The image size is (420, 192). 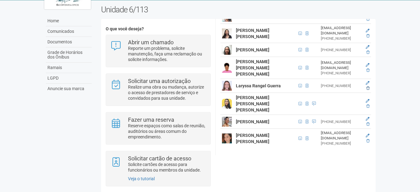 I want to click on p: Solicite cartões de acesso para funcionários ou membros da unidade., so click(x=167, y=168).